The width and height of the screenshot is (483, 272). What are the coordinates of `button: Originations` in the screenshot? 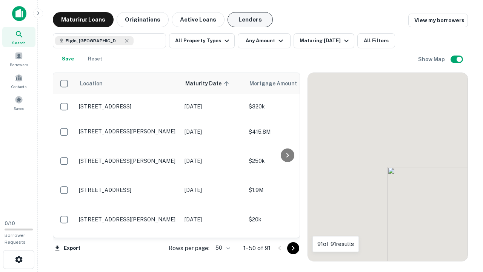 It's located at (143, 20).